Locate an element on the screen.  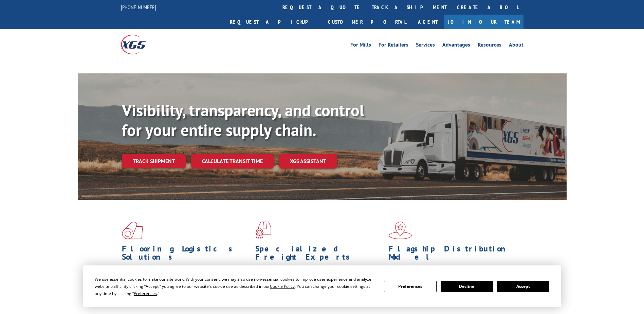
a: Join Our Team is located at coordinates (484, 22).